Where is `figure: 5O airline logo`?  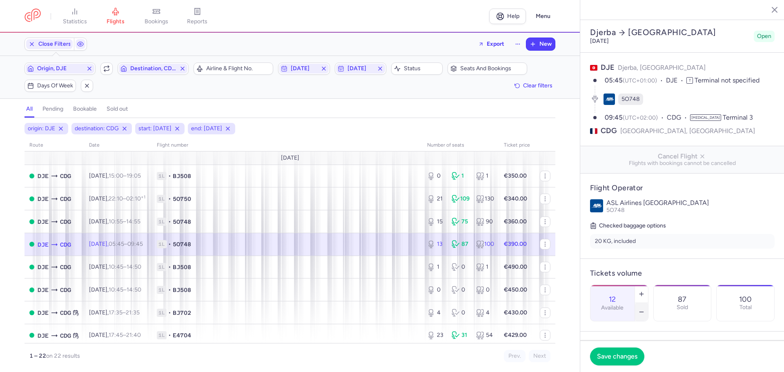 figure: 5O airline logo is located at coordinates (610, 99).